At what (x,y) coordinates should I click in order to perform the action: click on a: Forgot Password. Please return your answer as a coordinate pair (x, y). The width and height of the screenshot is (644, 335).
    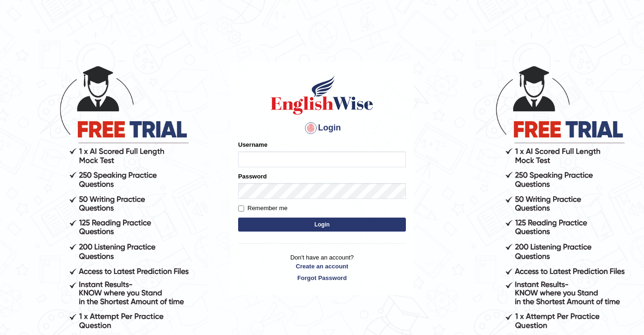
    Looking at the image, I should click on (322, 278).